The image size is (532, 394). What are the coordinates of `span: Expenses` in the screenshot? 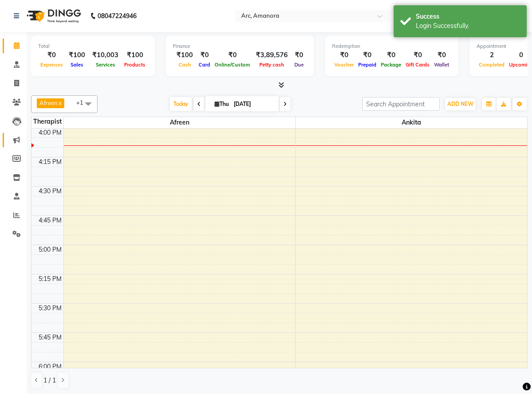 It's located at (51, 65).